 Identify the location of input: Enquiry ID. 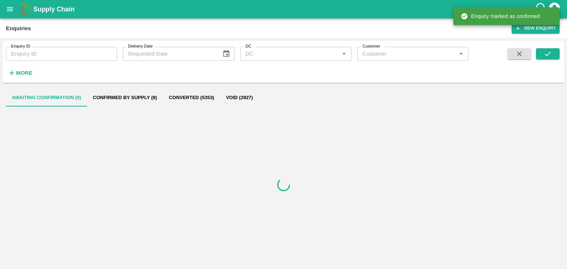
(61, 54).